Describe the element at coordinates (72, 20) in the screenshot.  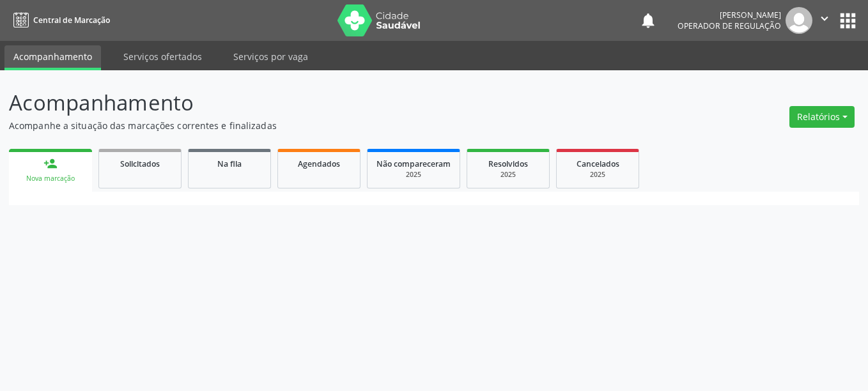
I see `span: Central de Marcação` at that location.